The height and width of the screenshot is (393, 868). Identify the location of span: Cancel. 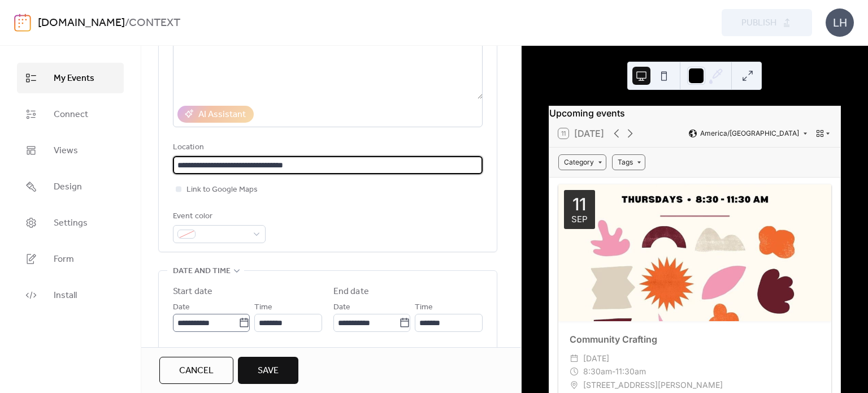
(197, 371).